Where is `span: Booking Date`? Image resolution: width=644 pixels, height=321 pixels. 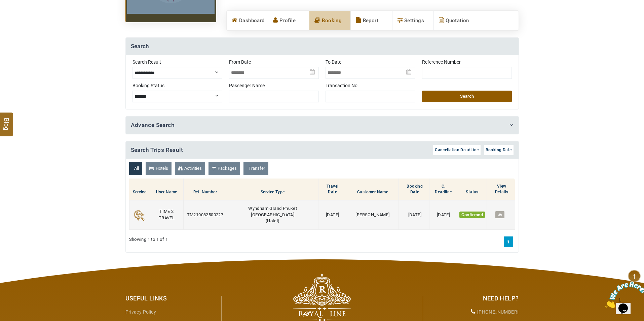 span: Booking Date is located at coordinates (499, 150).